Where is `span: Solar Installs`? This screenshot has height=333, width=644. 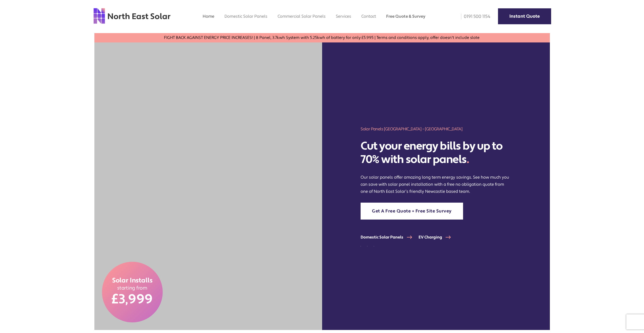 span: Solar Installs is located at coordinates (132, 281).